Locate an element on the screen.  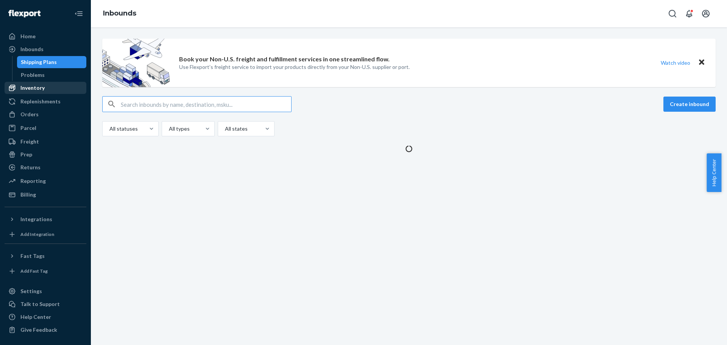
a: Add Fast Tag is located at coordinates (45, 271).